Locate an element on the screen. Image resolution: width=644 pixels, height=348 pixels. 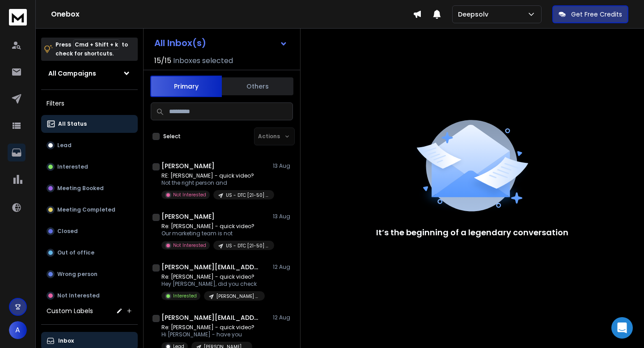
span: Cmd + Shift + k is located at coordinates (96, 44).